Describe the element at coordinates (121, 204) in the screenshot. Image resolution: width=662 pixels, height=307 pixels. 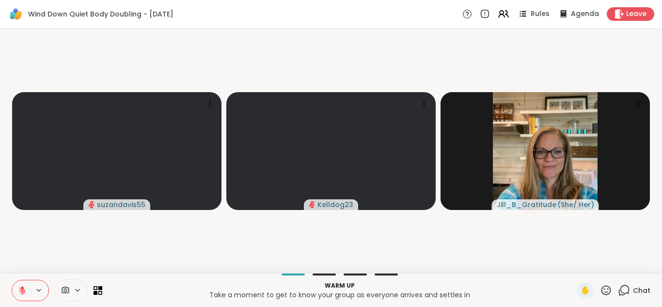
I see `span: suzandavis55` at that location.